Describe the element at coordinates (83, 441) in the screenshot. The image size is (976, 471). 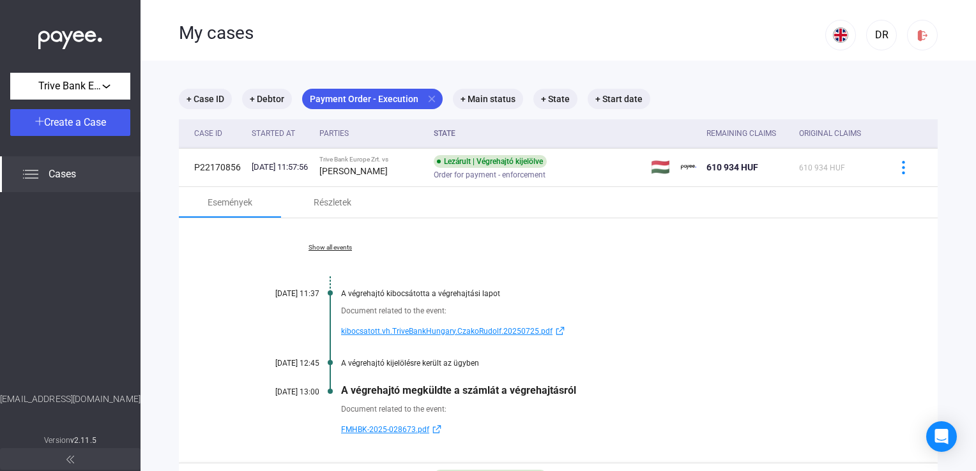
I see `strong: v2.11.5` at that location.